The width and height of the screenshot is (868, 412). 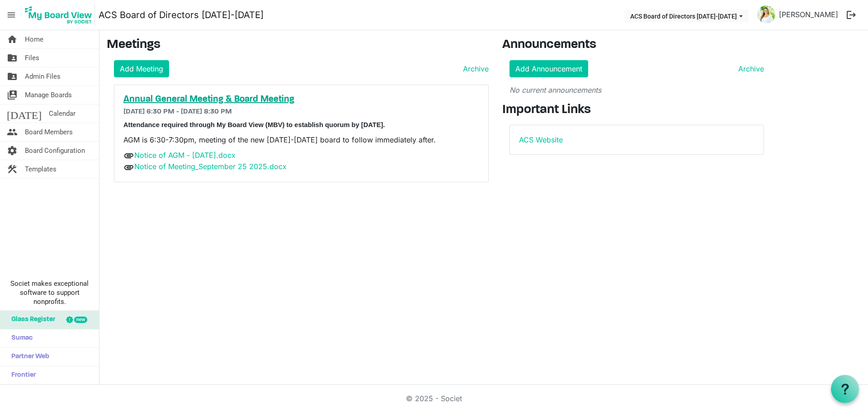 What do you see at coordinates (141, 69) in the screenshot?
I see `a: Add Meeting` at bounding box center [141, 69].